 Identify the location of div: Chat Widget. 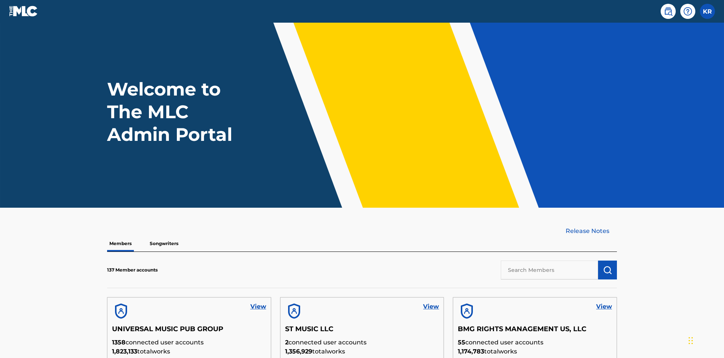
(705, 340).